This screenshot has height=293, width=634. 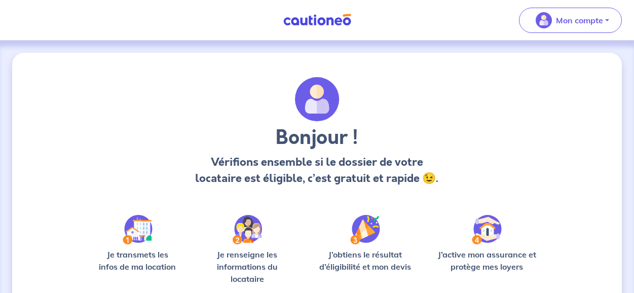 What do you see at coordinates (137, 229) in the screenshot?
I see `img: /static/90a569abe86eec82015bcaae536bd8e6/Step-1.svg` at bounding box center [137, 229].